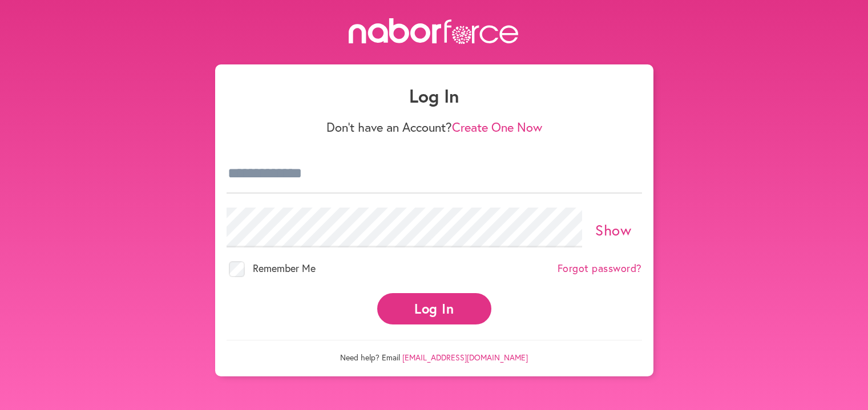 This screenshot has width=868, height=410. What do you see at coordinates (613, 230) in the screenshot?
I see `a: Show` at bounding box center [613, 230].